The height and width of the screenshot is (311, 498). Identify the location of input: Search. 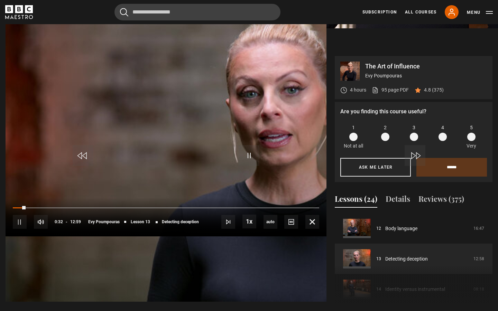
(198, 12).